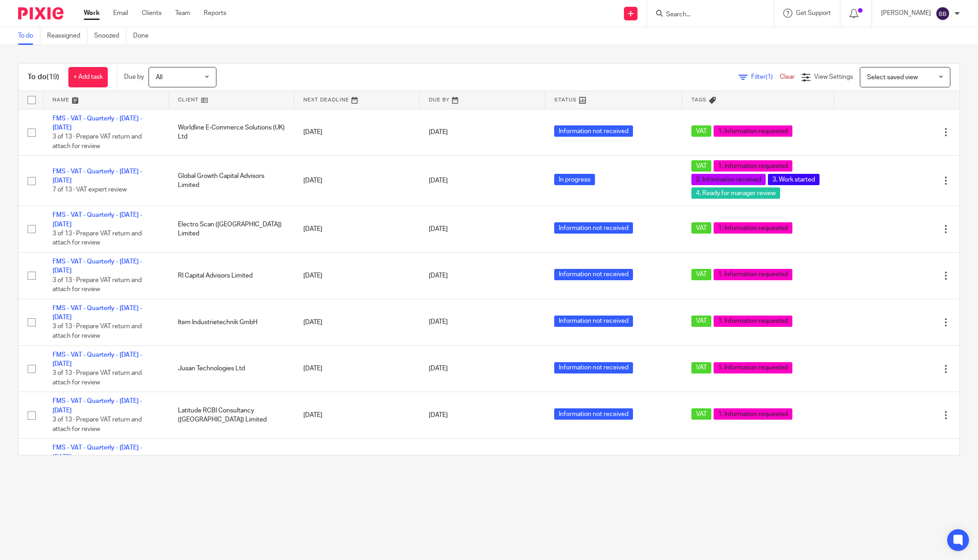 This screenshot has width=978, height=560. What do you see at coordinates (231, 181) in the screenshot?
I see `td: Global Growth Capital Advisors Limited` at bounding box center [231, 181].